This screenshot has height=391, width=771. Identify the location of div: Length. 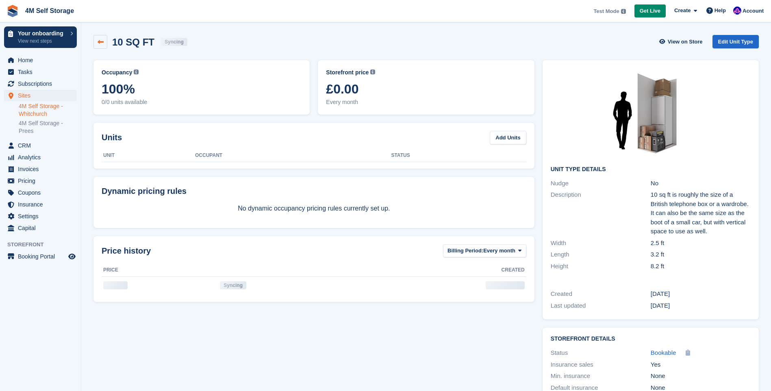
(601, 255).